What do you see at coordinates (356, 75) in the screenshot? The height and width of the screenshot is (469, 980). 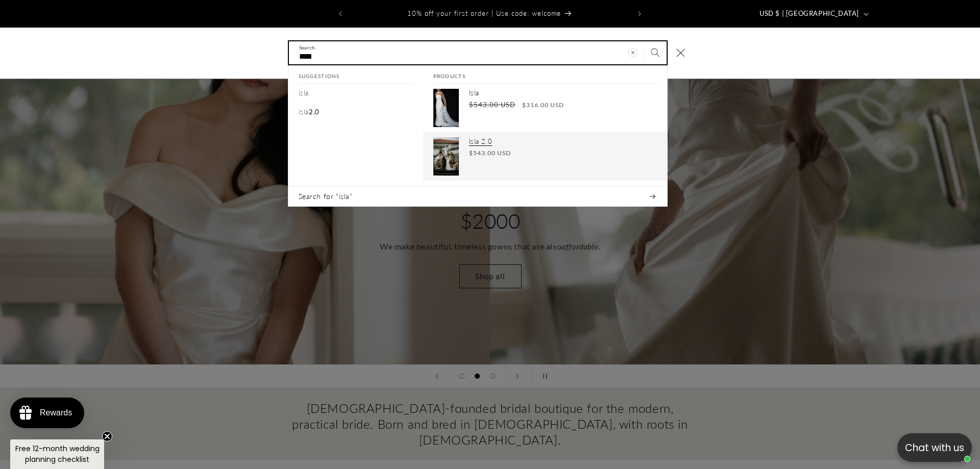 I see `h2: Suggestions` at bounding box center [356, 75].